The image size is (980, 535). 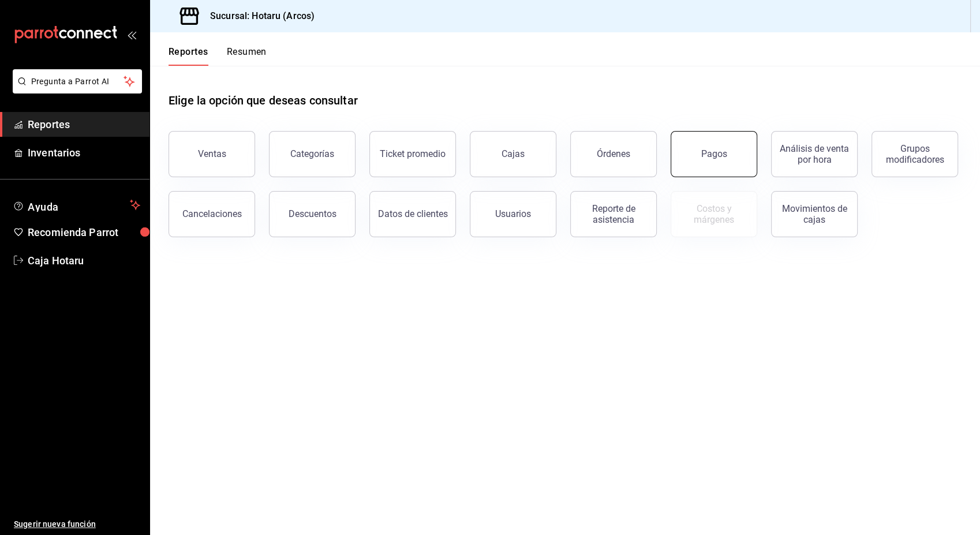 What do you see at coordinates (312, 214) in the screenshot?
I see `button: Descuentos` at bounding box center [312, 214].